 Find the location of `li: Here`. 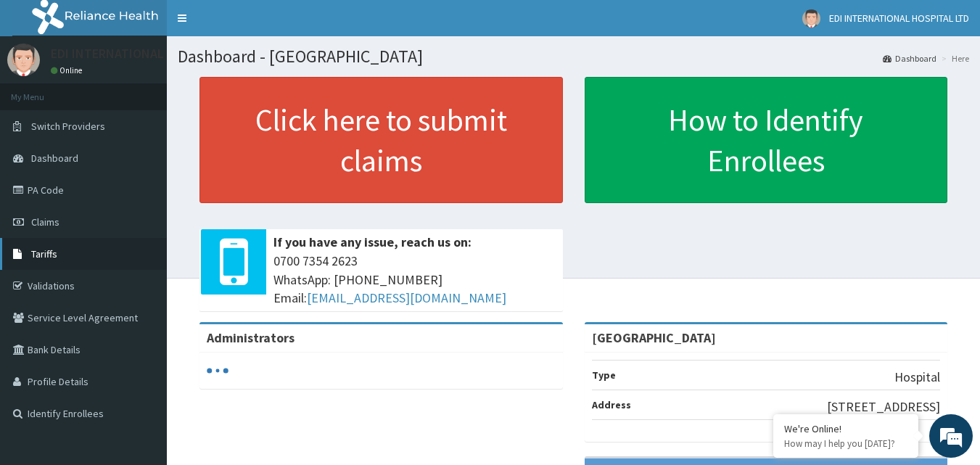

li: Here is located at coordinates (953, 58).